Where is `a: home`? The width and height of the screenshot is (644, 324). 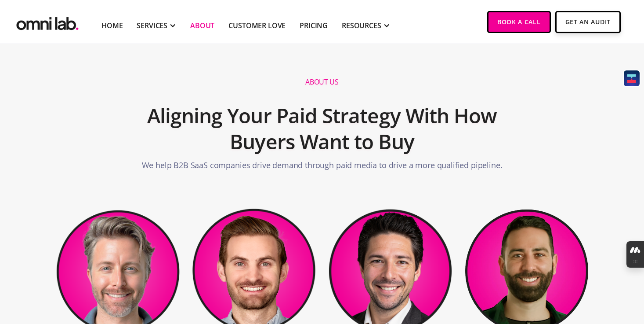 a: home is located at coordinates (48, 22).